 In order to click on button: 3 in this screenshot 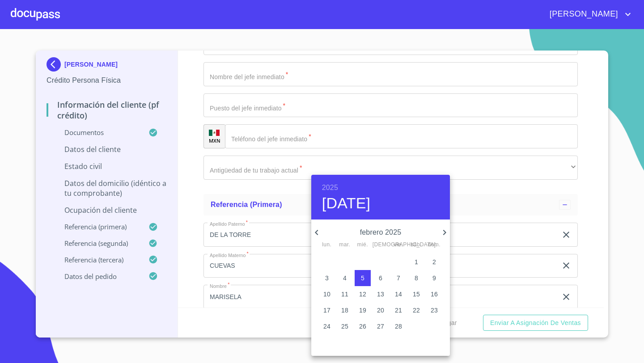, I will do `click(327, 278)`.